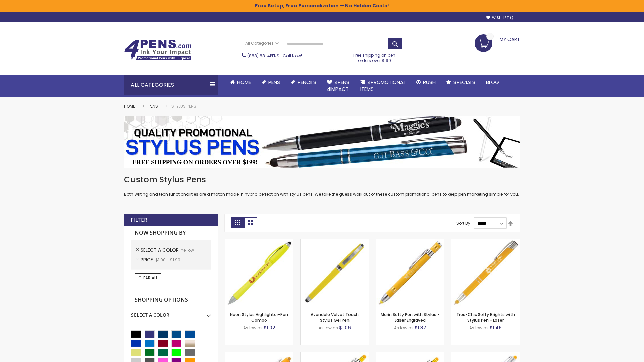 Image resolution: width=644 pixels, height=362 pixels. What do you see at coordinates (383, 85) in the screenshot?
I see `span: 4PROMOTIONAL ITEMS` at bounding box center [383, 85].